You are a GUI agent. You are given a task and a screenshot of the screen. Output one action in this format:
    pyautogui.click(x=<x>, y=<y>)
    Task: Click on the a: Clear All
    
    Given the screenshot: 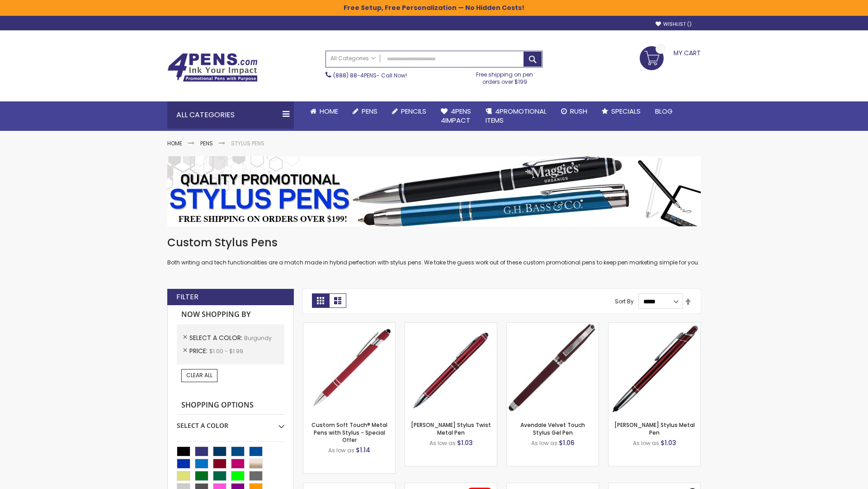 What is the action you would take?
    pyautogui.click(x=199, y=375)
    